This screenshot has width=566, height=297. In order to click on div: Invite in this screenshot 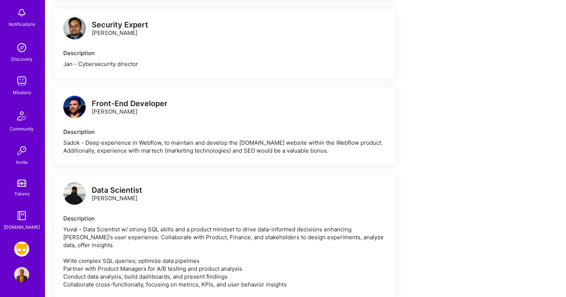, I will do `click(22, 162)`.